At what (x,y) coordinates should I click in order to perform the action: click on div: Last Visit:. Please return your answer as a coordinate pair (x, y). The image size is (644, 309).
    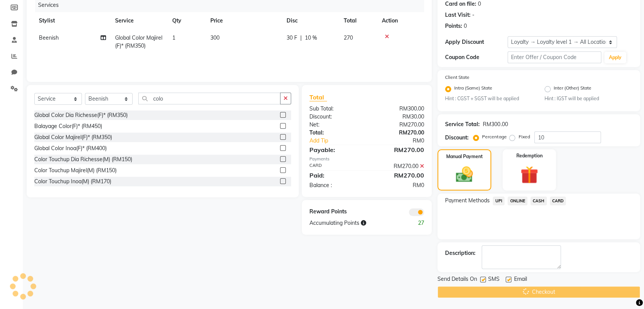
    Looking at the image, I should click on (458, 15).